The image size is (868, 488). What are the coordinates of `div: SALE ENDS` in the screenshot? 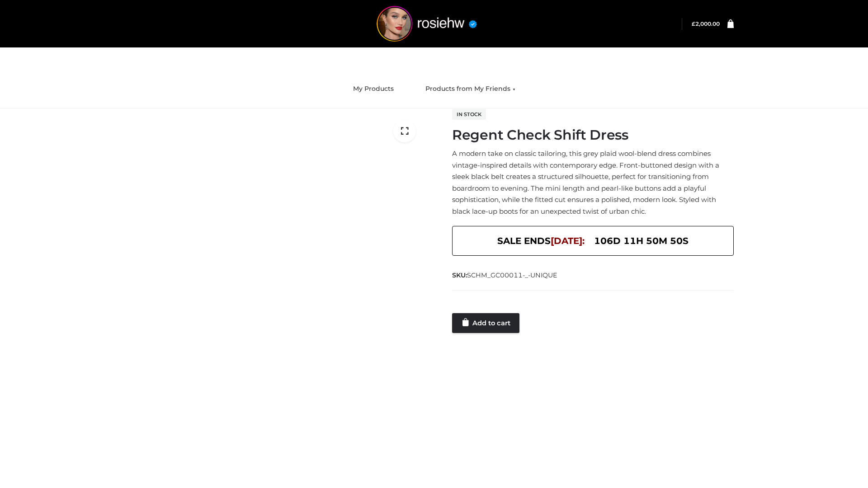 It's located at (593, 241).